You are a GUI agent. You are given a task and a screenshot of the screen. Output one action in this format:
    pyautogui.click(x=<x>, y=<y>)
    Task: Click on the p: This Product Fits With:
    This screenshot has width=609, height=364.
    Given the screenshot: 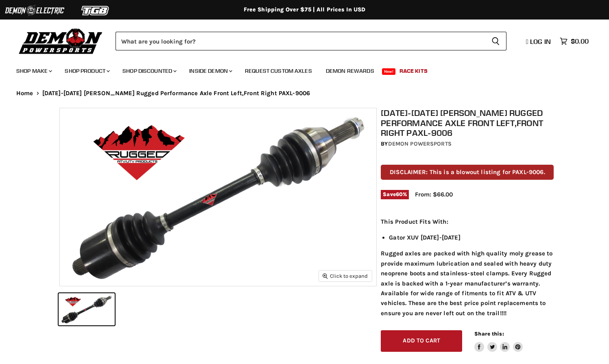 What is the action you would take?
    pyautogui.click(x=467, y=222)
    